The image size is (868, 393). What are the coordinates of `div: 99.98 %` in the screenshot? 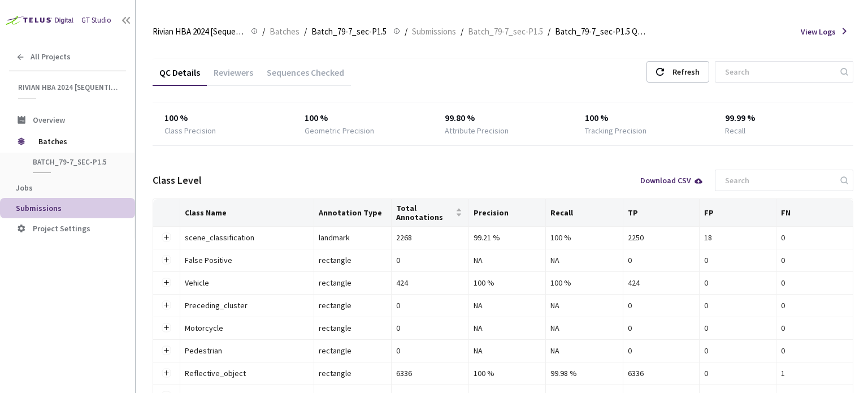 It's located at (584, 373).